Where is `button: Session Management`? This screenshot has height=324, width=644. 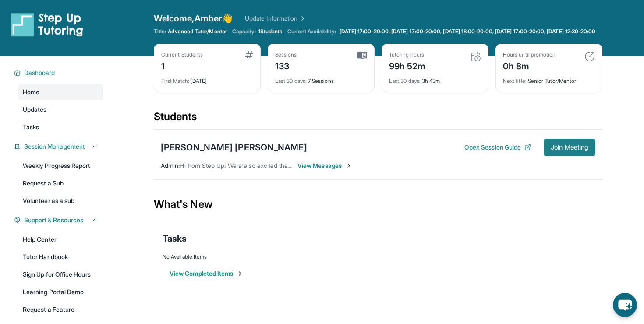 button: Session Management is located at coordinates (59, 147).